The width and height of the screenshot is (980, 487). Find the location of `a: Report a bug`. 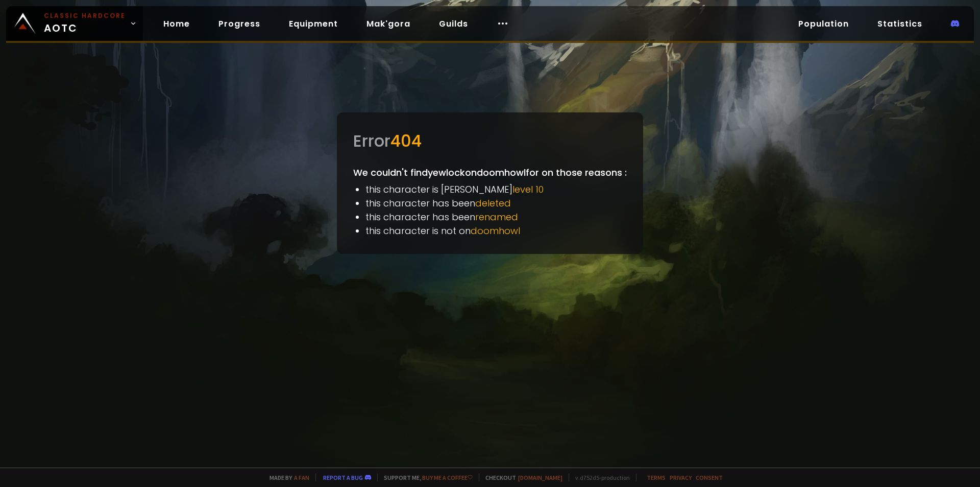

a: Report a bug is located at coordinates (343, 477).